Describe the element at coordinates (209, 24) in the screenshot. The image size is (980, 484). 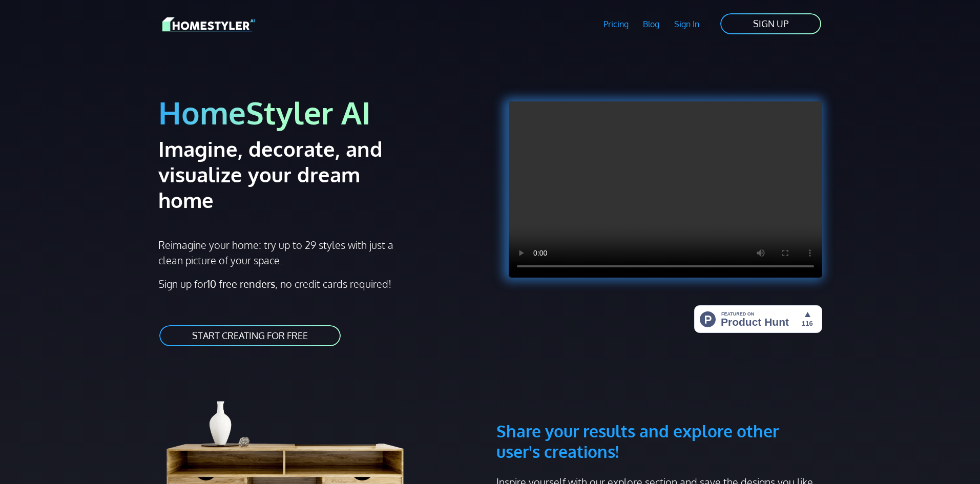
I see `img: HomeStyler AI logo` at that location.